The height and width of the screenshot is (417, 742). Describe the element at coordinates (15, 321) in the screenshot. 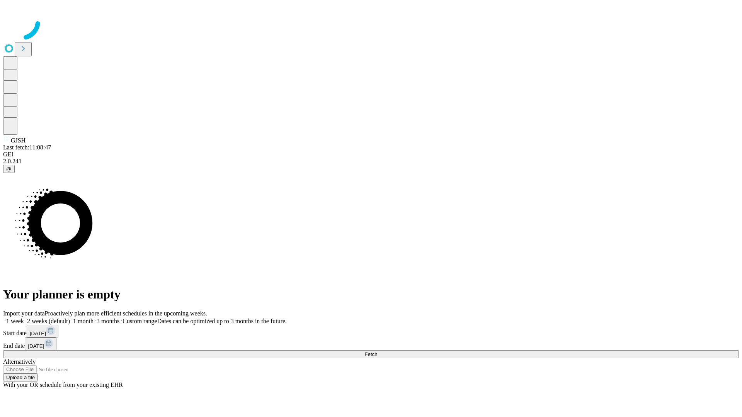

I see `span: 1 week` at that location.